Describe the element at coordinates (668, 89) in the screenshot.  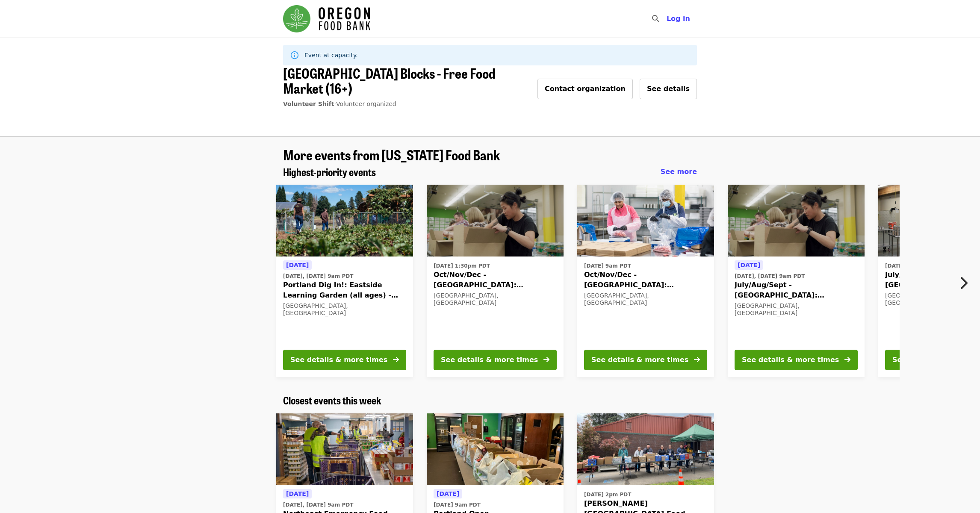
I see `button: See details` at that location.